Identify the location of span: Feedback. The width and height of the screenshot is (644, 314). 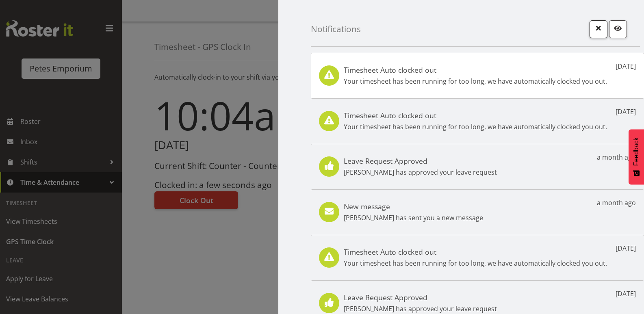
(636, 151).